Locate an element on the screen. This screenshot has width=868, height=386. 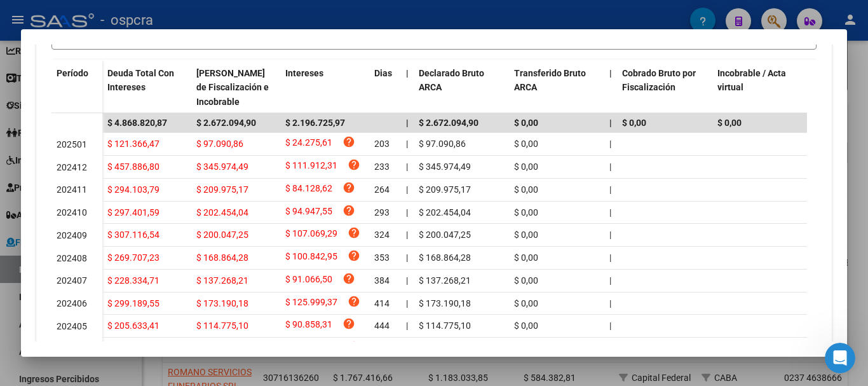
span: 293 is located at coordinates (382, 212).